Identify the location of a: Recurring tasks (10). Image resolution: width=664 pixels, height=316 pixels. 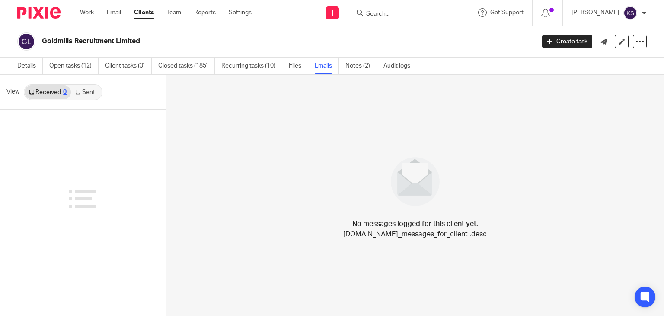
(252, 66).